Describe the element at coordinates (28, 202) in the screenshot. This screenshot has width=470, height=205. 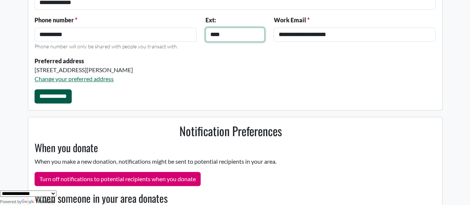
I see `img: Google Translate` at that location.